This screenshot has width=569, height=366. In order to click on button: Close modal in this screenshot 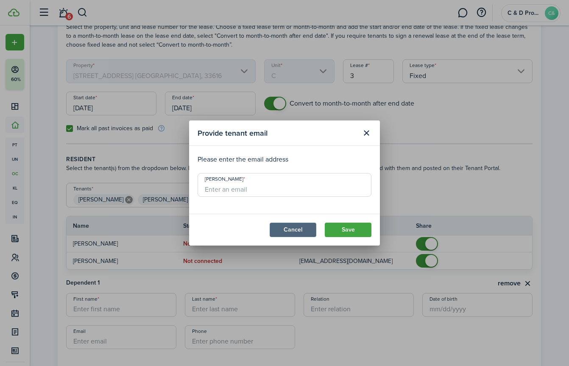, I will do `click(366, 133)`.